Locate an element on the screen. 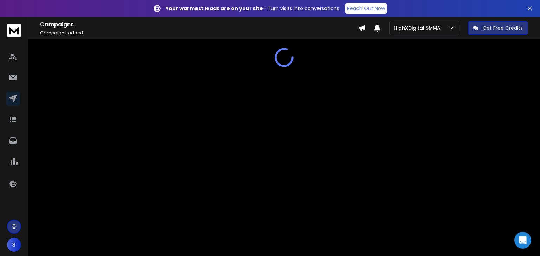  h1: Campaigns is located at coordinates (199, 25).